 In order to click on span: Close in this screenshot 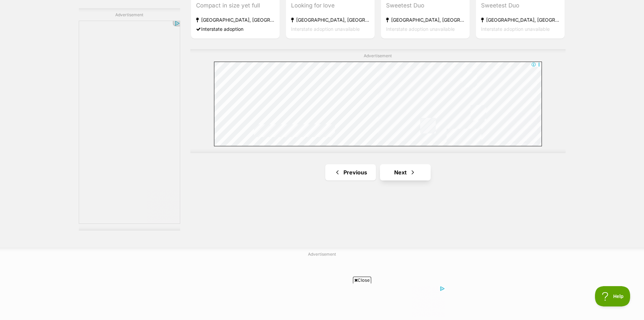, I will do `click(362, 280)`.